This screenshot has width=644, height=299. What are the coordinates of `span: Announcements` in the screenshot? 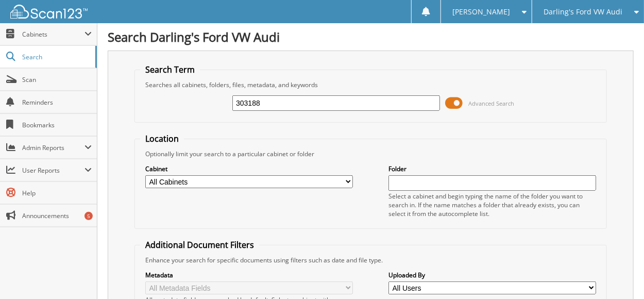 It's located at (57, 215).